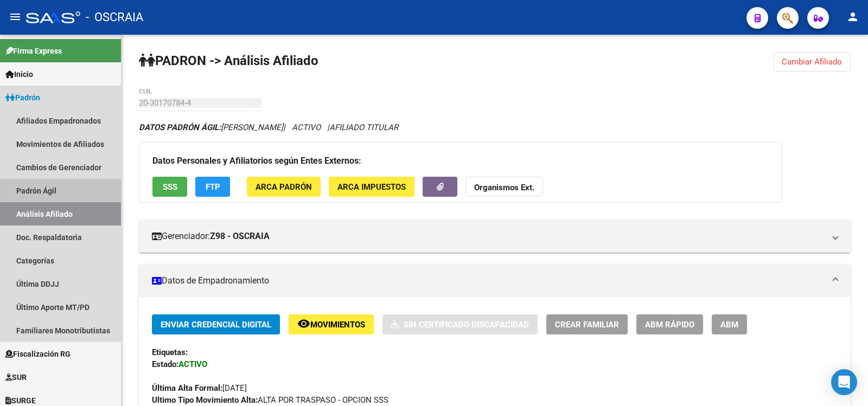 This screenshot has height=406, width=868. I want to click on span: Firma Express, so click(33, 51).